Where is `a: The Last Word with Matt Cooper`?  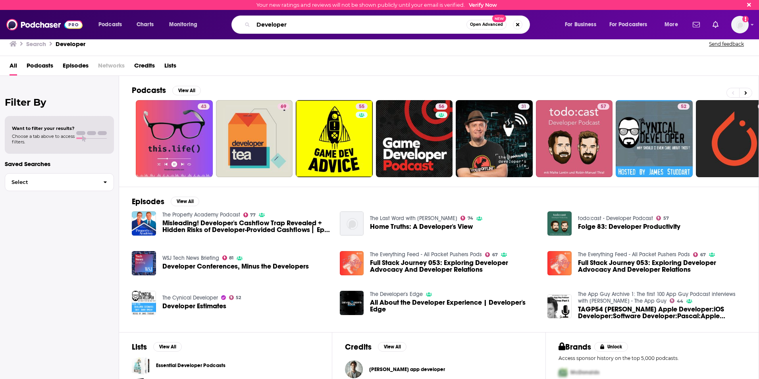 a: The Last Word with Matt Cooper is located at coordinates (414, 218).